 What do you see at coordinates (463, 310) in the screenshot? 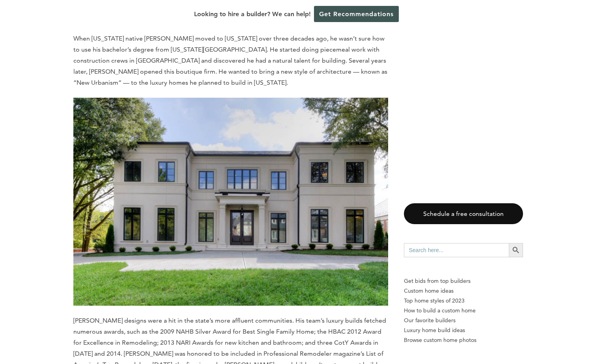
I see `a: How to build a custom home` at bounding box center [463, 310].